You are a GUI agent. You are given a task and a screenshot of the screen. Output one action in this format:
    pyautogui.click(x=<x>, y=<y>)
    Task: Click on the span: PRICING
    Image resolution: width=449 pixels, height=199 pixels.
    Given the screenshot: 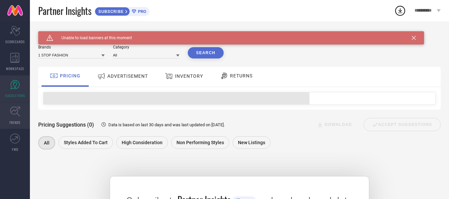 What is the action you would take?
    pyautogui.click(x=70, y=76)
    